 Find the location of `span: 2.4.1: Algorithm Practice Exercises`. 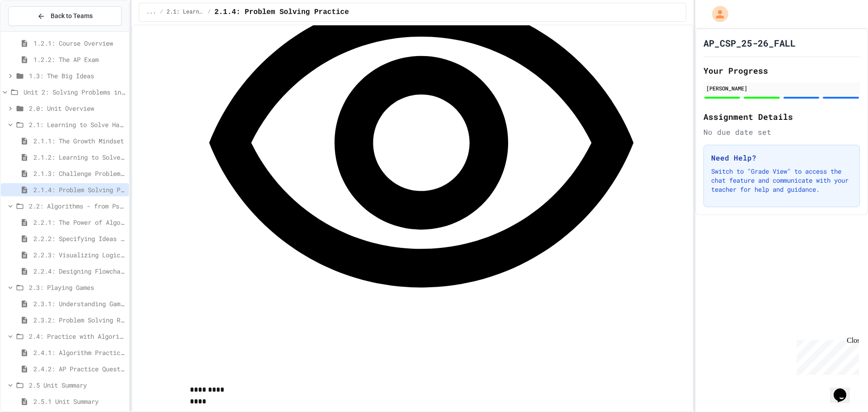

span: 2.4.1: Algorithm Practice Exercises is located at coordinates (79, 352).